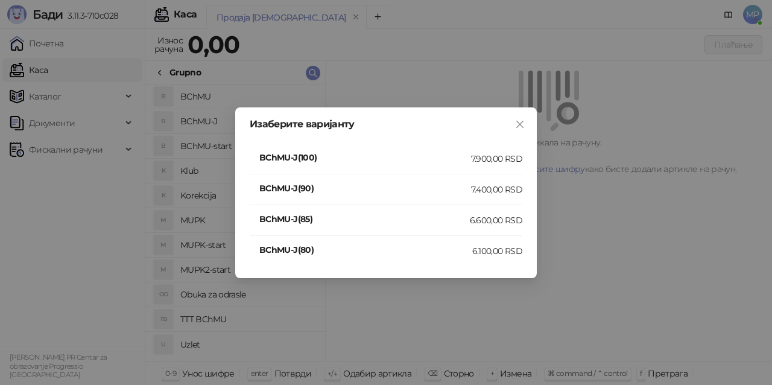 Image resolution: width=772 pixels, height=385 pixels. I want to click on div: 7.400,00 RSD, so click(496, 189).